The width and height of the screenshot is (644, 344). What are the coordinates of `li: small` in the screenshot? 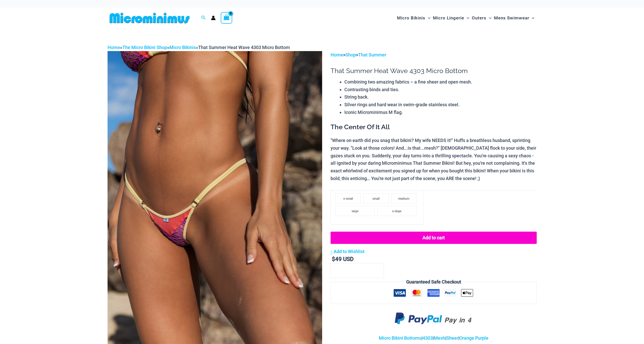 It's located at (376, 198).